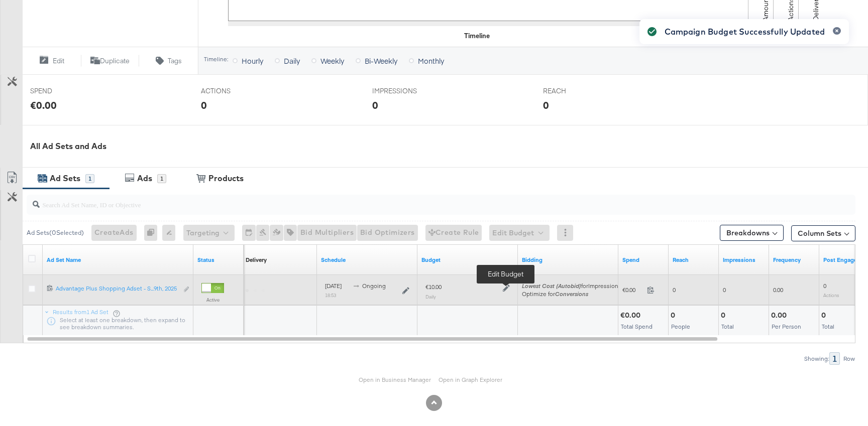 The width and height of the screenshot is (868, 426). Describe the element at coordinates (226, 178) in the screenshot. I see `div: Products` at that location.